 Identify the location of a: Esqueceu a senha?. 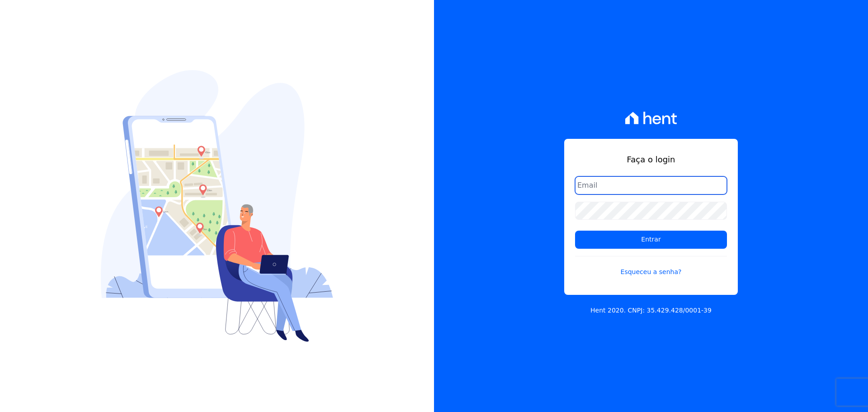
(651, 266).